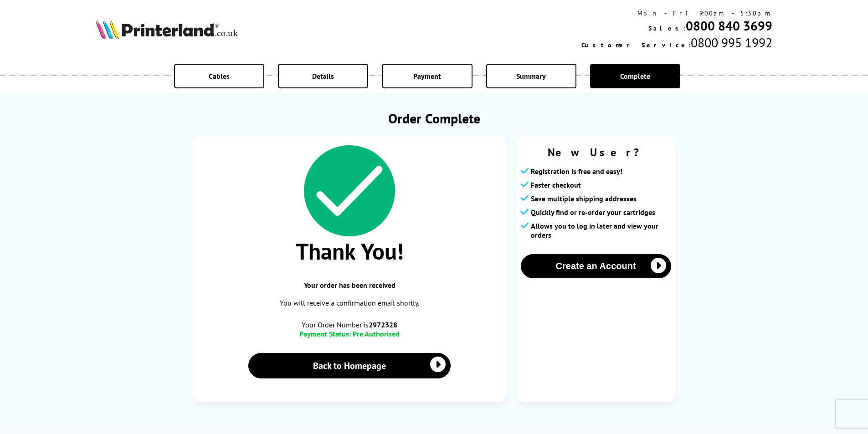  Describe the element at coordinates (556, 185) in the screenshot. I see `span: Faster checkout` at that location.